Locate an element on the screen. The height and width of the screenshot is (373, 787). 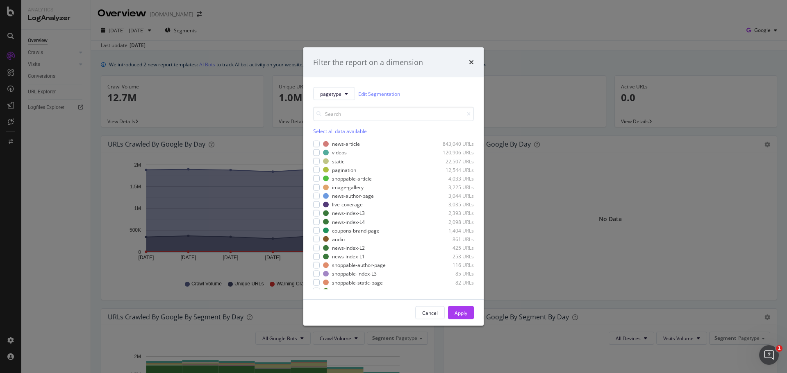
div: coupons-index-L1 is located at coordinates (352, 291).